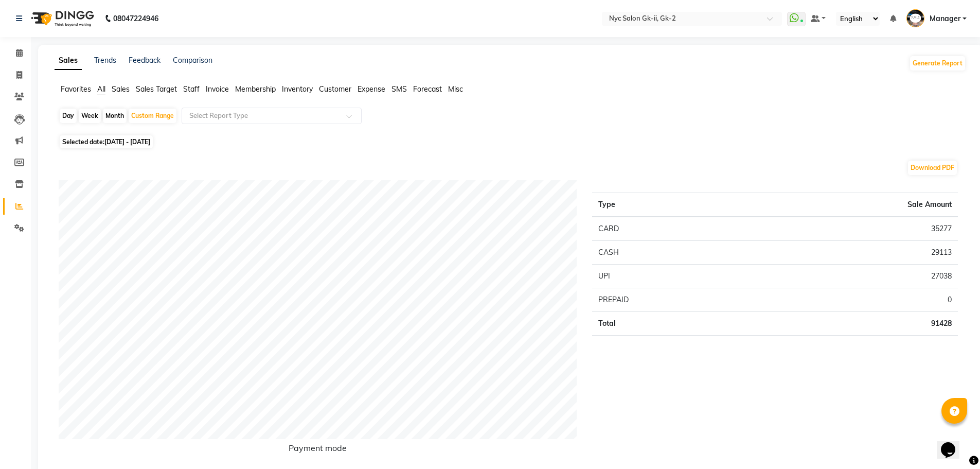 This screenshot has height=469, width=980. I want to click on span: Sales Target, so click(157, 89).